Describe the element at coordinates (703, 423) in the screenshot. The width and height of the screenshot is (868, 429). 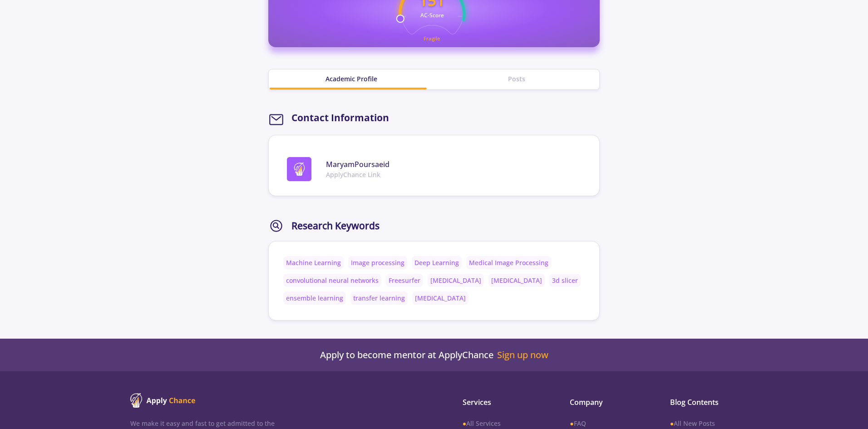
I see `a: ●All New Posts` at that location.